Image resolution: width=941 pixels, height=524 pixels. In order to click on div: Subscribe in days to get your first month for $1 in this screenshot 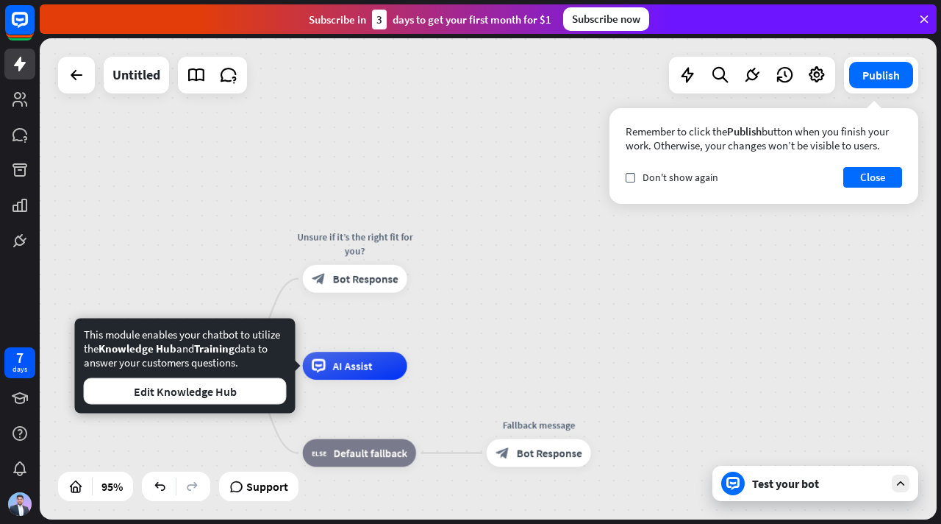, I will do `click(430, 19)`.